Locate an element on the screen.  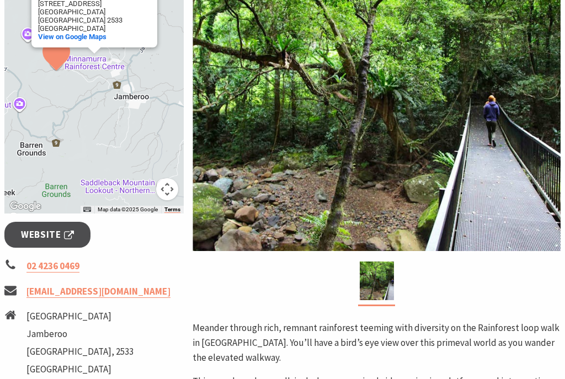
span: Website is located at coordinates (47, 235).